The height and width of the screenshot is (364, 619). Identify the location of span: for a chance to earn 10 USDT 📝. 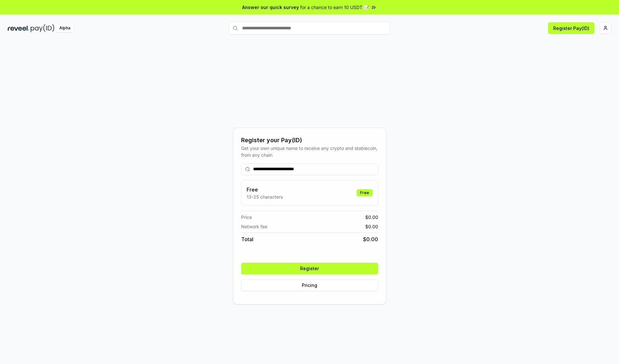
(334, 7).